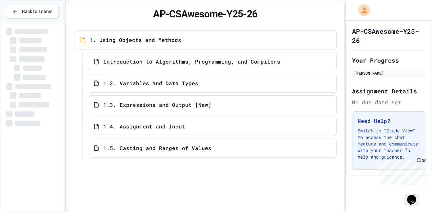  I want to click on span: 1.5. Casting and Ranges of Values, so click(157, 148).